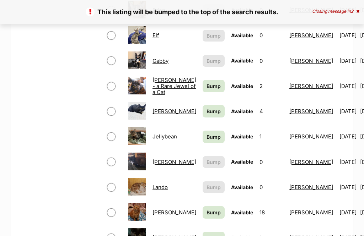 The height and width of the screenshot is (236, 364). I want to click on td: 4, so click(271, 111).